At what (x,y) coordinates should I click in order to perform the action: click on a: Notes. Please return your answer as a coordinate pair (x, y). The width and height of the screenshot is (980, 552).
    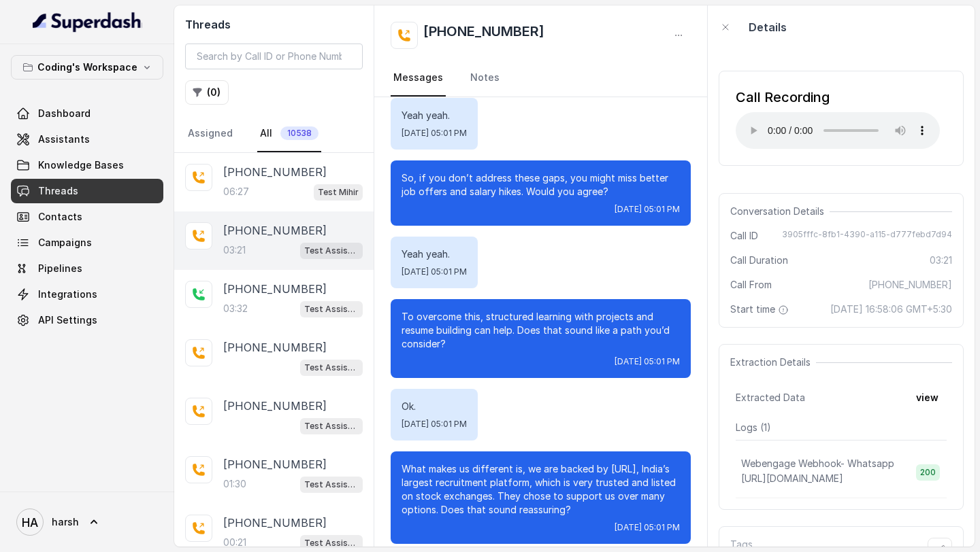
    Looking at the image, I should click on (484, 78).